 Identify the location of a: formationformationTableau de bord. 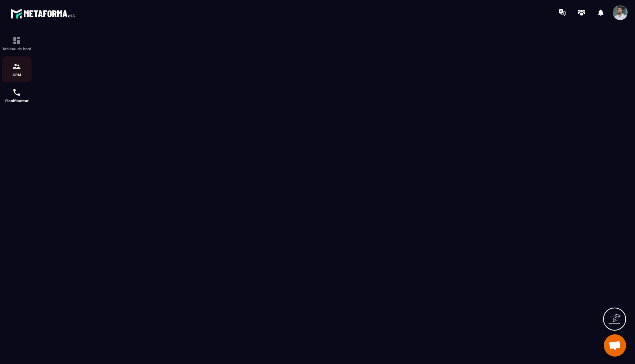
(17, 43).